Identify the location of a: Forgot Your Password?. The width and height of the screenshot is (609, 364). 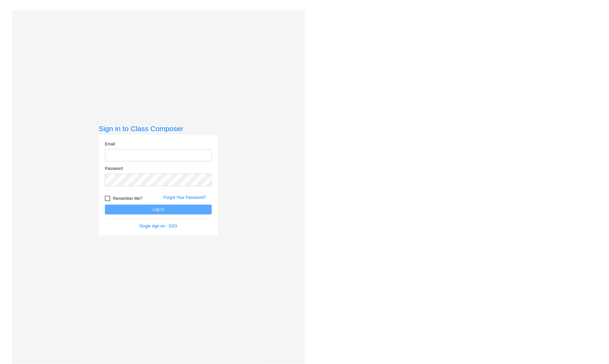
(184, 197).